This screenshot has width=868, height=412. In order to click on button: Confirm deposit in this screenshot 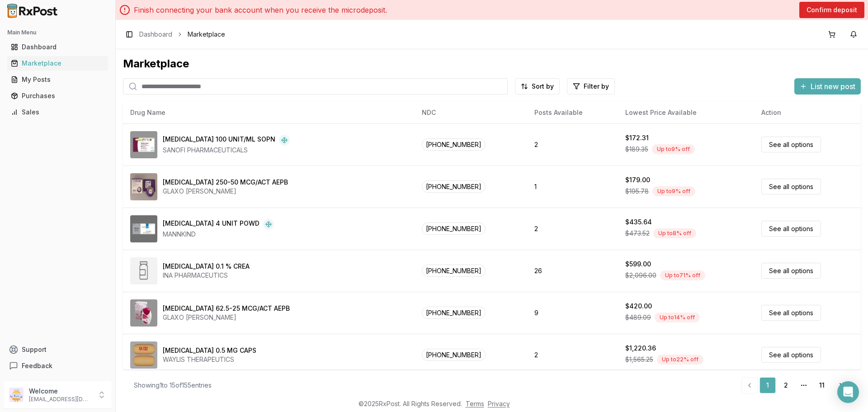, I will do `click(832, 10)`.